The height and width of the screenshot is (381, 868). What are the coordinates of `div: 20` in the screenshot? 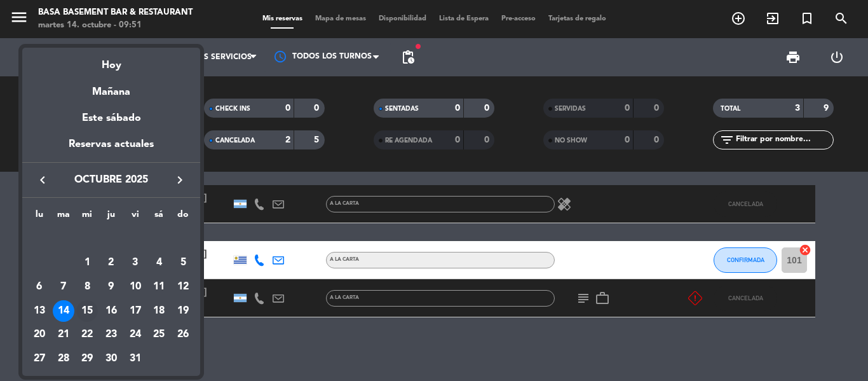 It's located at (39, 335).